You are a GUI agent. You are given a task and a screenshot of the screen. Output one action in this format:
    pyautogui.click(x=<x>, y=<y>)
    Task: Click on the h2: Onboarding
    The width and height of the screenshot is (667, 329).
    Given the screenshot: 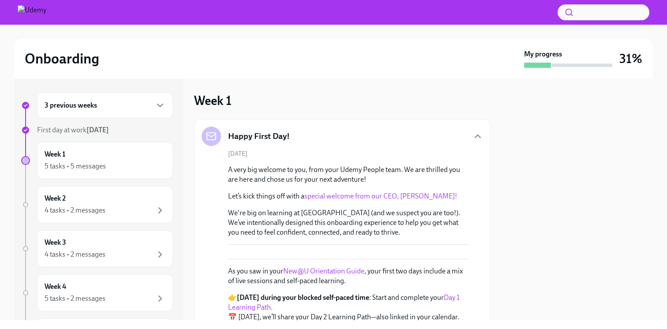 What is the action you would take?
    pyautogui.click(x=62, y=59)
    